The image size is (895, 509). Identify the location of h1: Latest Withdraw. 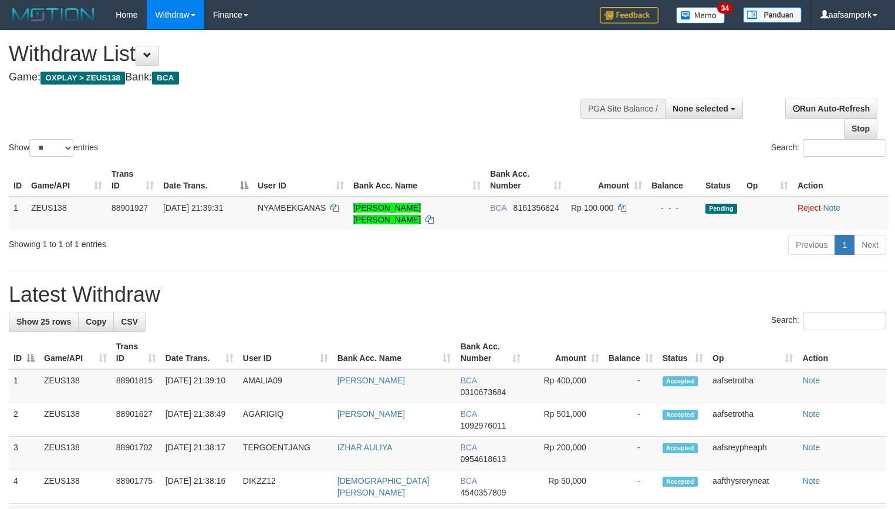
(447, 295).